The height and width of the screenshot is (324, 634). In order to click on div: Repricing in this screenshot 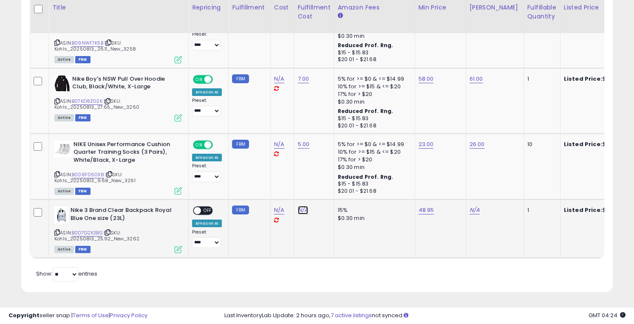, I will do `click(208, 7)`.